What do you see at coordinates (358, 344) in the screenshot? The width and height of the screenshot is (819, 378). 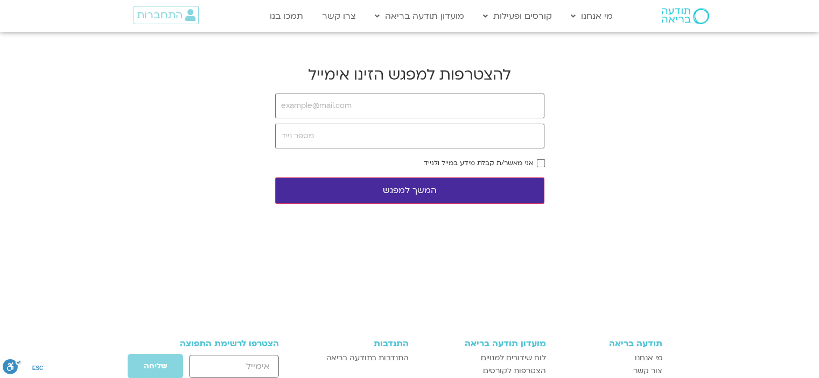 I see `h3: התנדבות` at bounding box center [358, 344].